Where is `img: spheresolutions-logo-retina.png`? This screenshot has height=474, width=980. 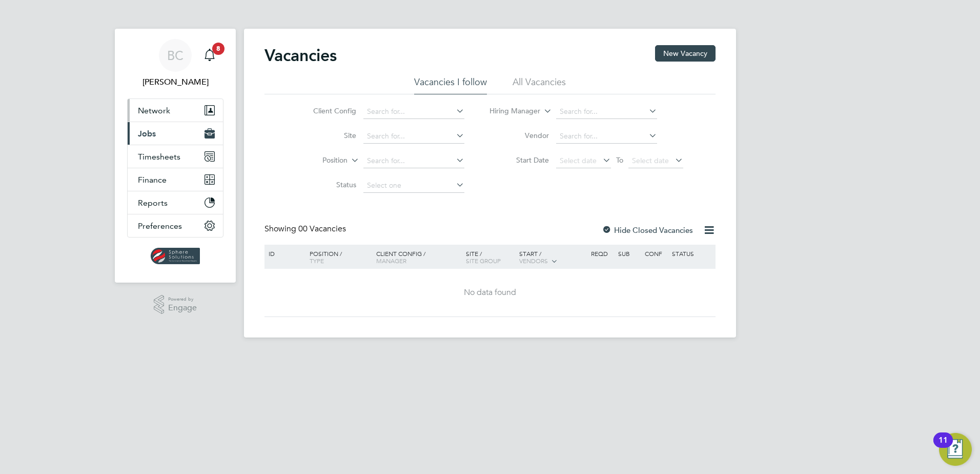
img: spheresolutions-logo-retina.png is located at coordinates (175, 256).